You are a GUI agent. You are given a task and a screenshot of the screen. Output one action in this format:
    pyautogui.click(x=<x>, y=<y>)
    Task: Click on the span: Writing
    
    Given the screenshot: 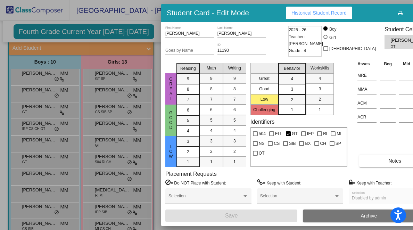 What is the action you would take?
    pyautogui.click(x=234, y=68)
    